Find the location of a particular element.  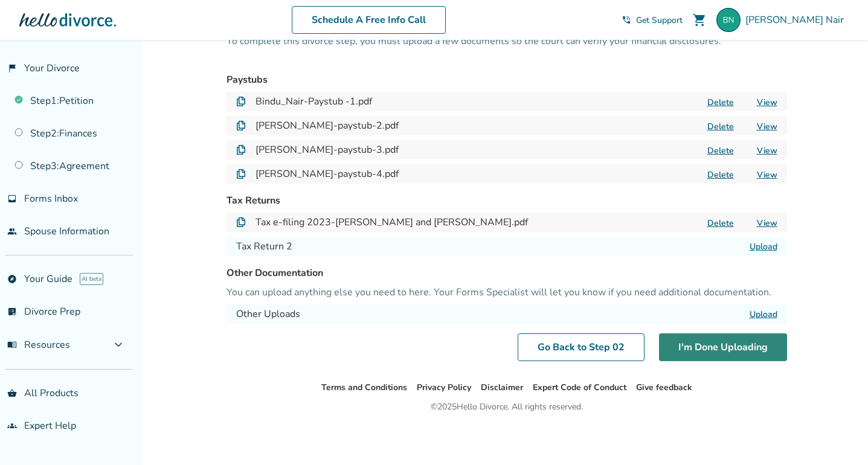

h4: Bindu_Nair-Paystub -1.pdf is located at coordinates (314, 101).